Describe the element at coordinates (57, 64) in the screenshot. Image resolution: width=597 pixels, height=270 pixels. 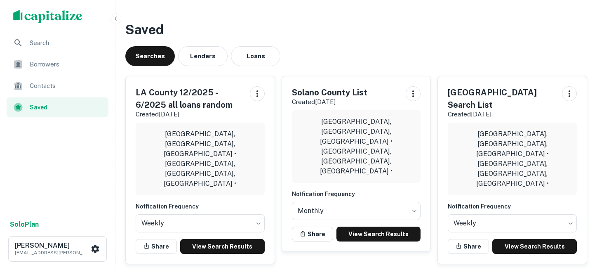
I see `div: Borrowers` at that location.